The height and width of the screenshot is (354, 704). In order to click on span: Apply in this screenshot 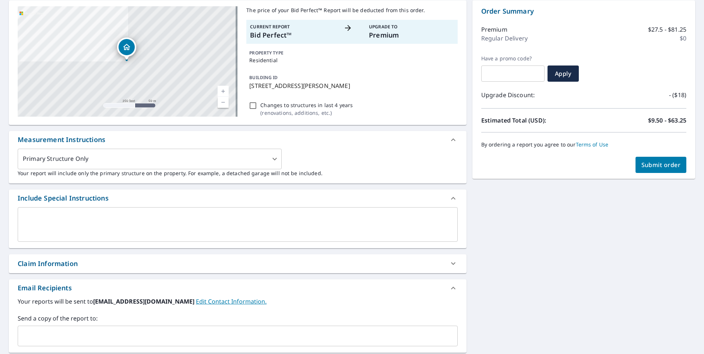, I will do `click(563, 74)`.